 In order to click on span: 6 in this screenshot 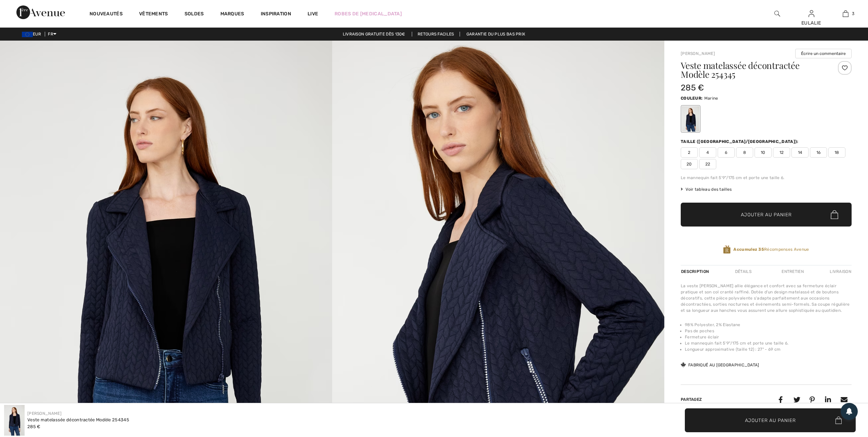, I will do `click(726, 153)`.